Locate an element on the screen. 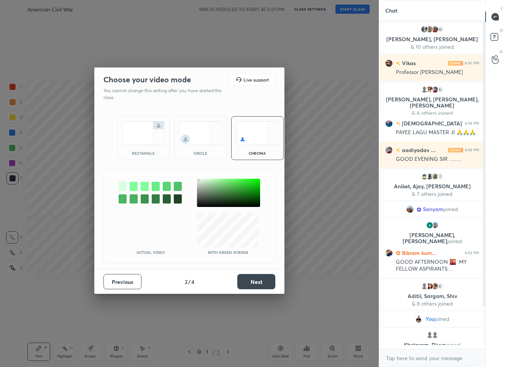 The image size is (505, 367). img: 44249aac06d544c69266026ab7d09cfc.4395903_ is located at coordinates (435, 176).